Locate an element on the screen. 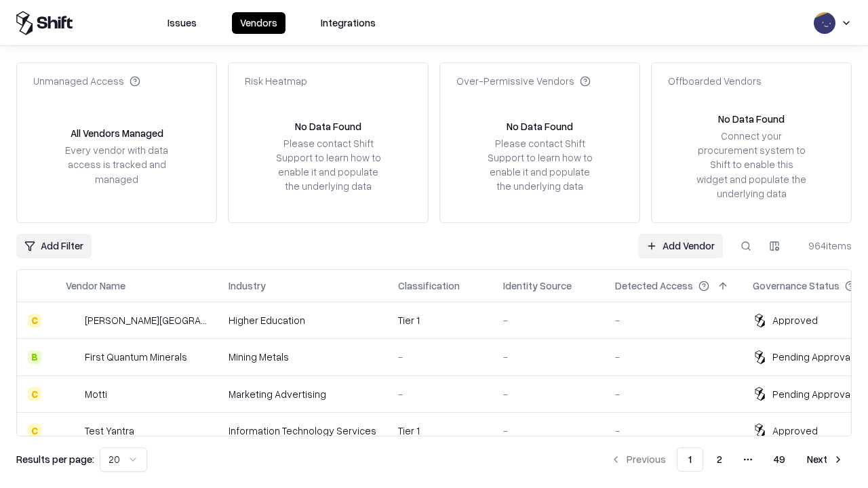 This screenshot has height=488, width=868. div: Over-Permissive Vendors is located at coordinates (524, 81).